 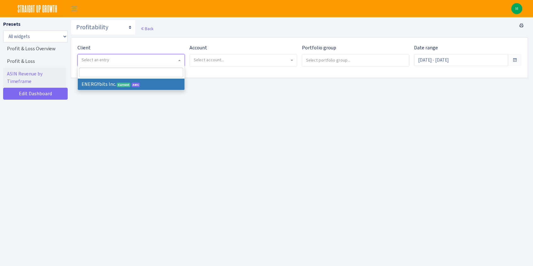 I want to click on a: Profit & Loss, so click(x=35, y=61).